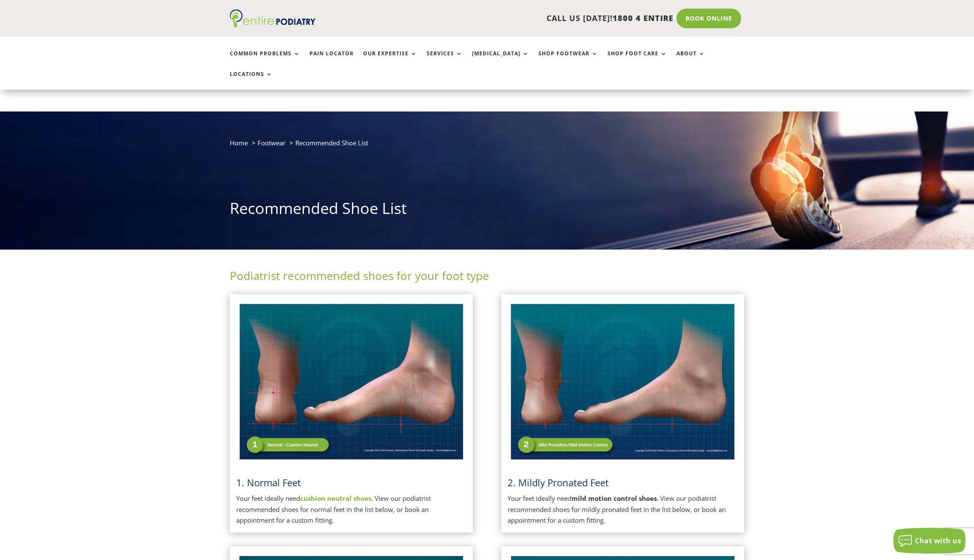  I want to click on a: Services, so click(445, 59).